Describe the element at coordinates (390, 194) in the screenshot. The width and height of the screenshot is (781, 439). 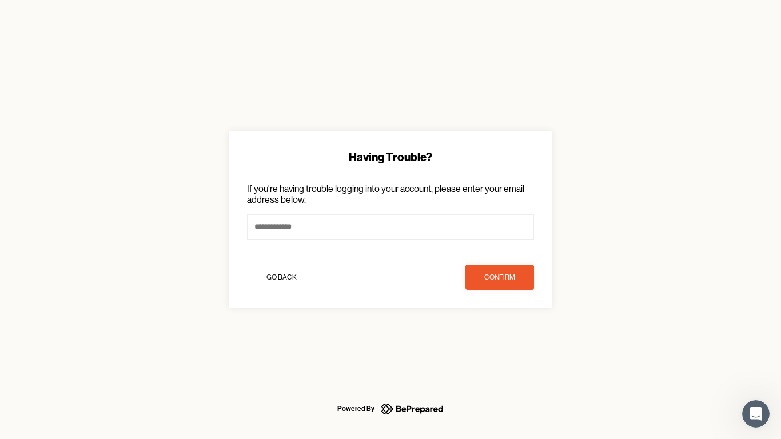
I see `p: If you're having trouble logging into your account, please enter your email address below.` at that location.